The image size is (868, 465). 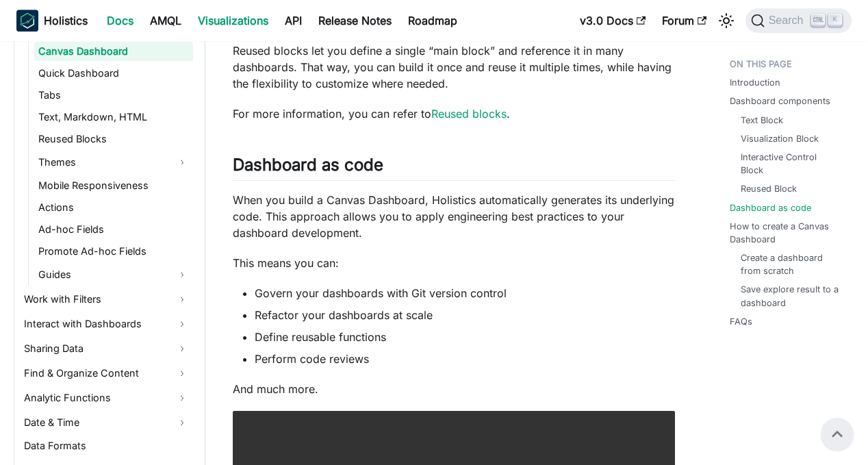 What do you see at coordinates (465, 315) in the screenshot?
I see `li: Refactor your dashboards at scale` at bounding box center [465, 315].